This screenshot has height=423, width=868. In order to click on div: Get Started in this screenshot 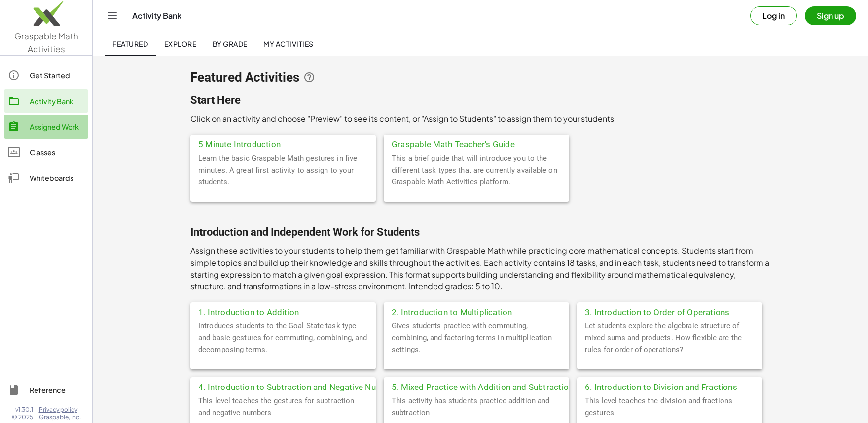, I will do `click(57, 76)`.